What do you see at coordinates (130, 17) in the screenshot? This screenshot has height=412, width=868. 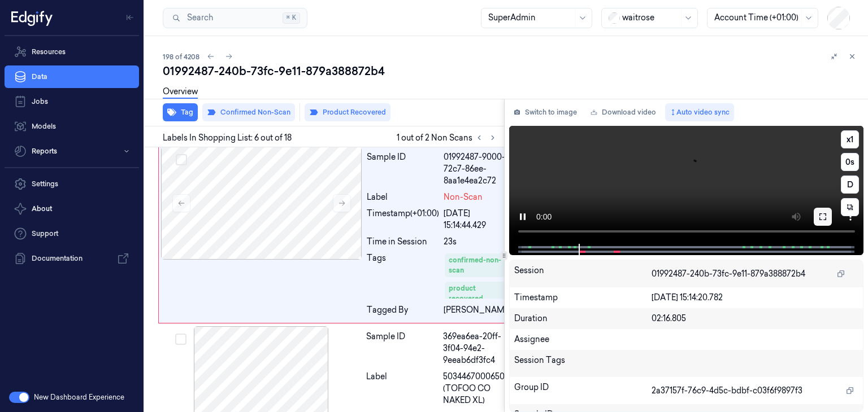 I see `button: Toggle Navigation` at bounding box center [130, 17].